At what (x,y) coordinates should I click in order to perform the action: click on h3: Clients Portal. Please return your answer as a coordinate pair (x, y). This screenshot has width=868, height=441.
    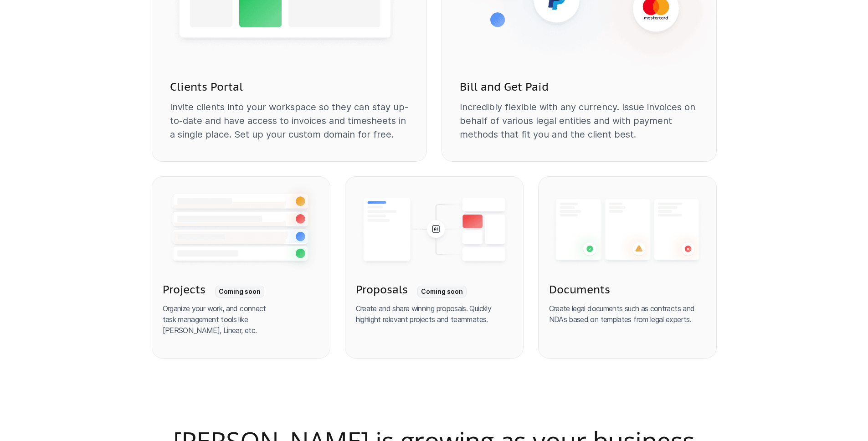
    Looking at the image, I should click on (206, 87).